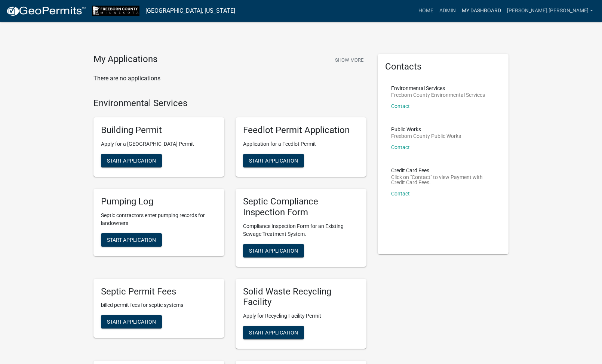 The height and width of the screenshot is (364, 602). What do you see at coordinates (125, 59) in the screenshot?
I see `h4: My Applications` at bounding box center [125, 59].